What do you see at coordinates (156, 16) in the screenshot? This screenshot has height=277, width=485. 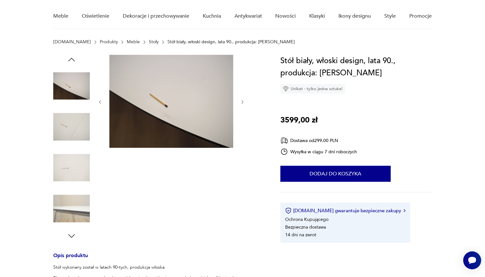 I see `a: Dekoracje i przechowywanie` at bounding box center [156, 16].